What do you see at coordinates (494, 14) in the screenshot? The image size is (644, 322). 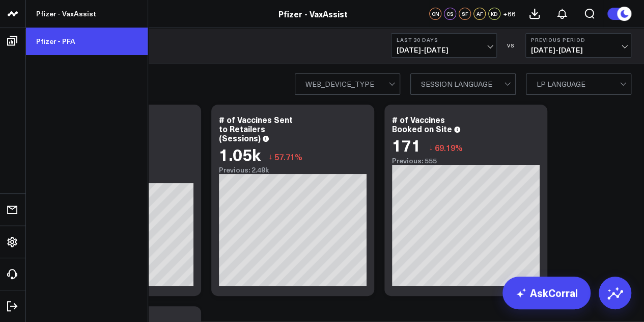 I see `div: KD` at bounding box center [494, 14].